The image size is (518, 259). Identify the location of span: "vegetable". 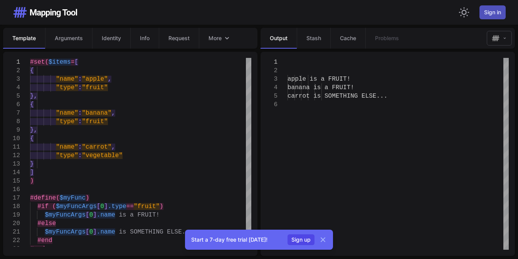
(102, 155).